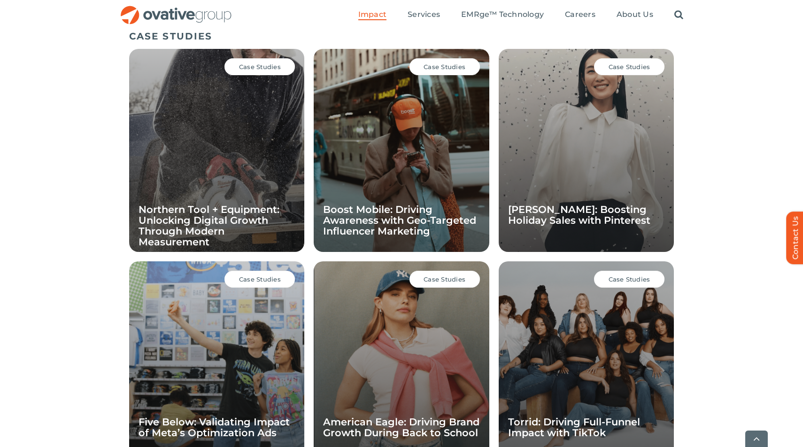 The width and height of the screenshot is (803, 447). Describe the element at coordinates (214, 427) in the screenshot. I see `a: Five Below: Validating Impact of Meta’s Optimization Ads` at that location.